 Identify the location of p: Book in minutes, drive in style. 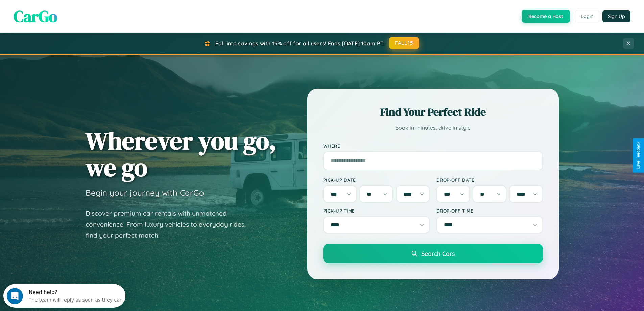
(433, 127).